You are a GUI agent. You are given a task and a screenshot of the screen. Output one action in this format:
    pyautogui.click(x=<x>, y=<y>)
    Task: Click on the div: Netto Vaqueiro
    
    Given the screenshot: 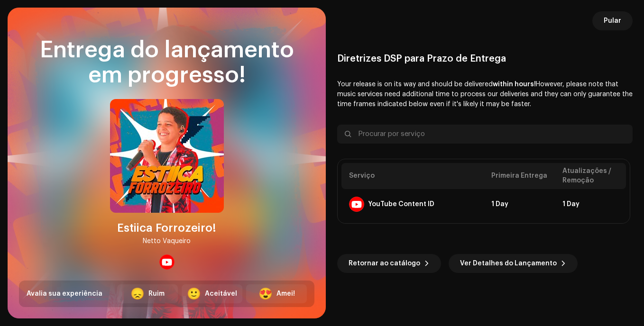 What is the action you would take?
    pyautogui.click(x=166, y=241)
    